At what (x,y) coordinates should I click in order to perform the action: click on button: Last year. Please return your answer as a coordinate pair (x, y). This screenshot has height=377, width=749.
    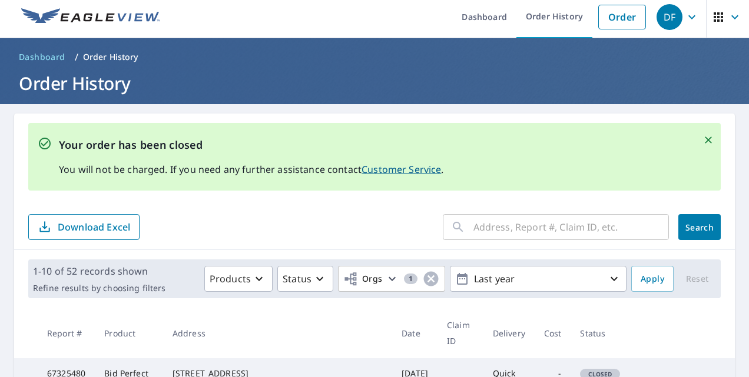
    Looking at the image, I should click on (538, 279).